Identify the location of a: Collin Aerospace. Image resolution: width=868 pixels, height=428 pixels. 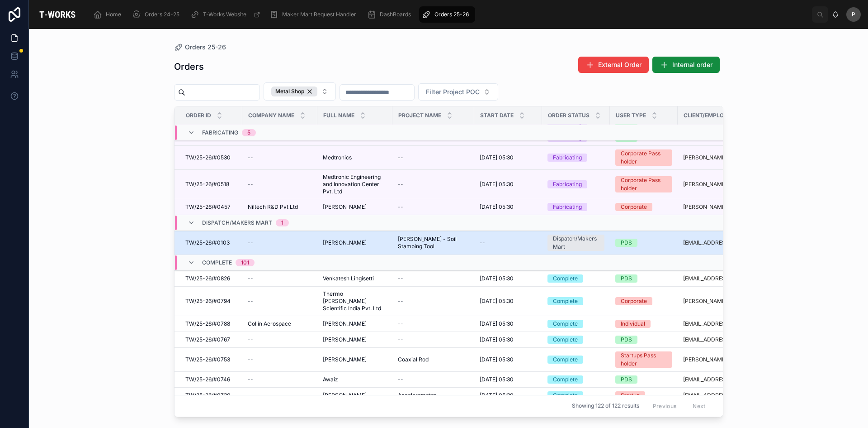
(280, 324).